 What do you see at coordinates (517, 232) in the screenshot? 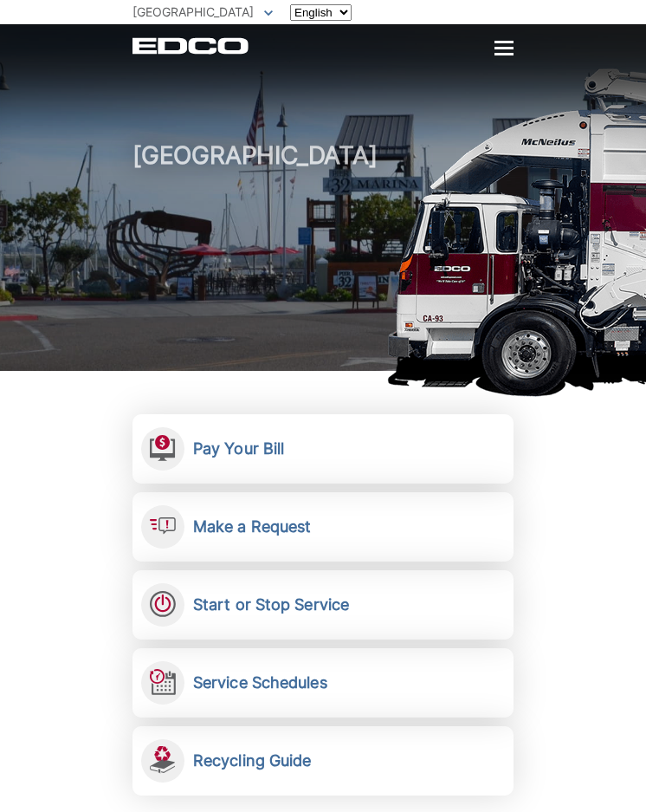
I see `img: Garbage truck` at bounding box center [517, 232].